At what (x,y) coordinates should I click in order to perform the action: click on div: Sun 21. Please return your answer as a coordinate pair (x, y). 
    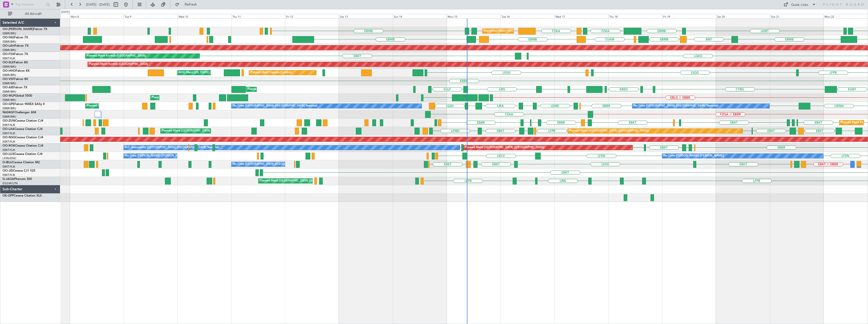
    Looking at the image, I should click on (797, 16).